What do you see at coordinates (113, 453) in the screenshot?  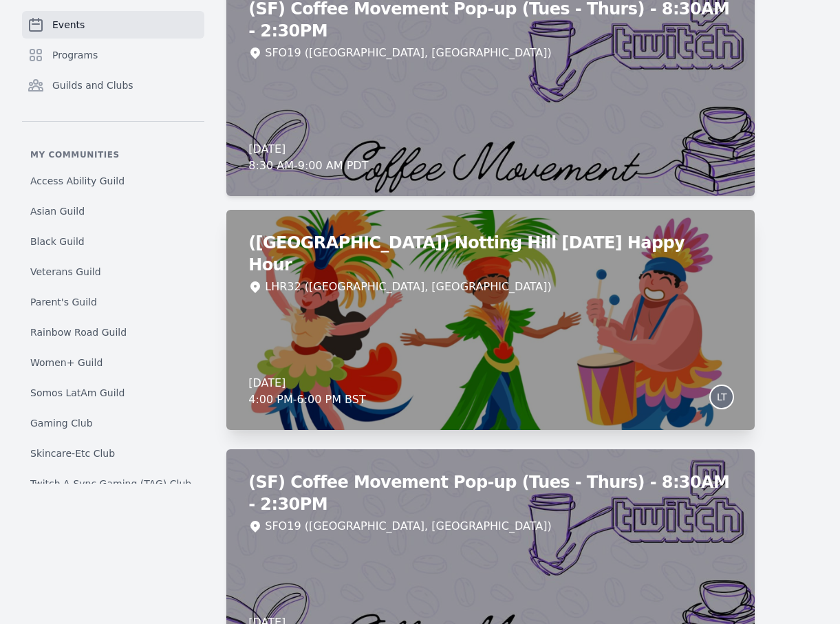 I see `a: Skincare-Etc Club` at bounding box center [113, 453].